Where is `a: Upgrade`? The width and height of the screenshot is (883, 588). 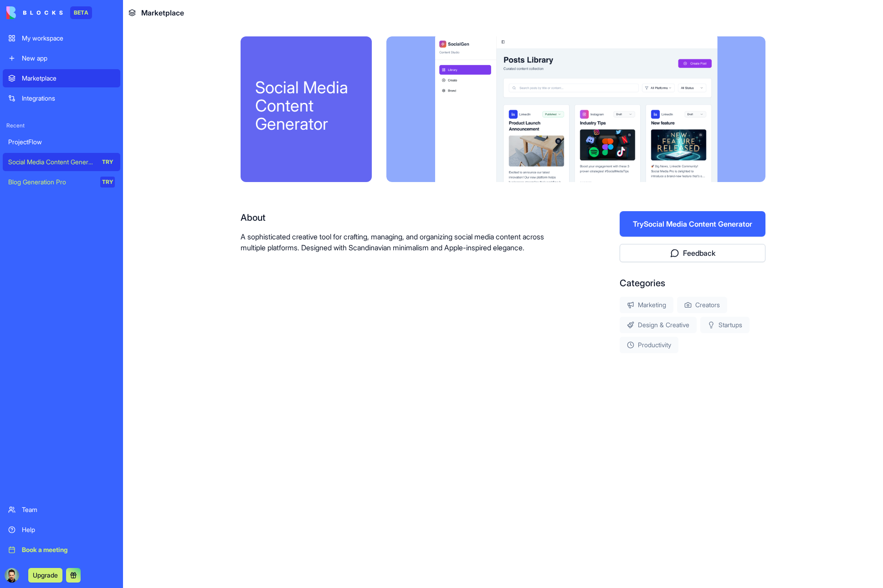
a: Upgrade is located at coordinates (46, 575).